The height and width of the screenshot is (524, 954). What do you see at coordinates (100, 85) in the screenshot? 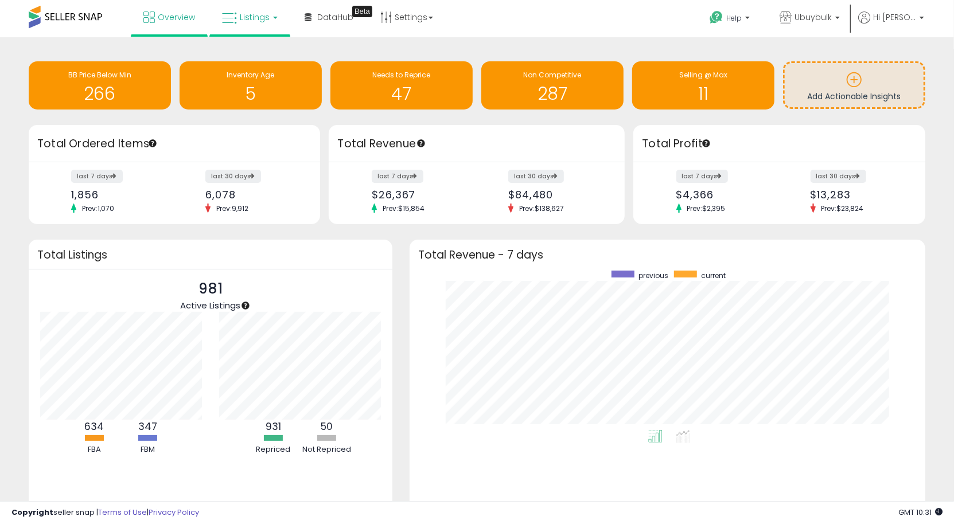
I see `a: BB Price Below Min 266` at bounding box center [100, 85].